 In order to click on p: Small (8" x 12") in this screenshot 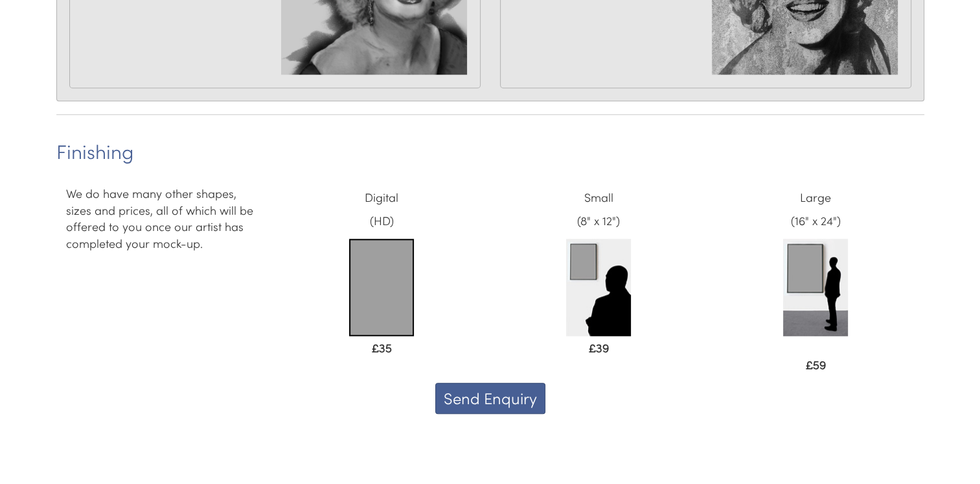, I will do `click(598, 209)`.